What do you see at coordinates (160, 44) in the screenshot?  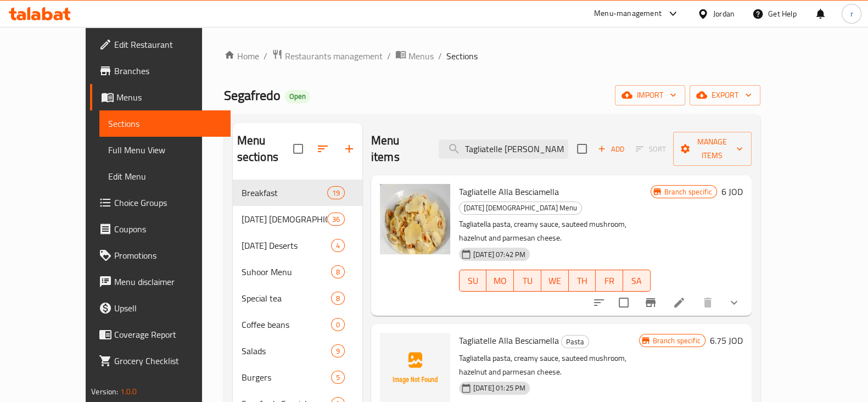 I see `a: Edit Restaurant` at bounding box center [160, 44].